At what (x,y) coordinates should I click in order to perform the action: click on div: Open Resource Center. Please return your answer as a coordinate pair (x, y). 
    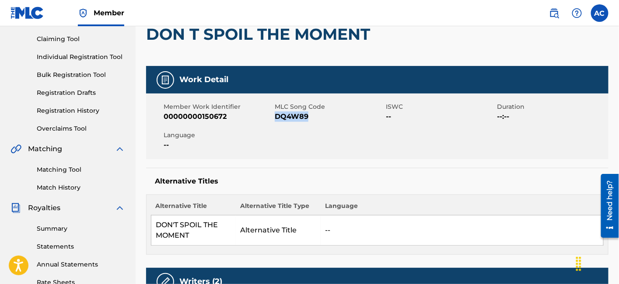
    Looking at the image, I should click on (15, 35).